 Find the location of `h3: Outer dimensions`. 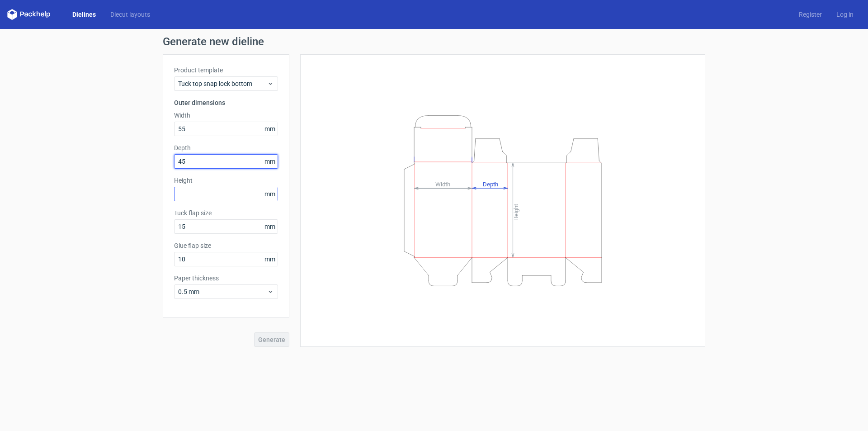

h3: Outer dimensions is located at coordinates (226, 103).